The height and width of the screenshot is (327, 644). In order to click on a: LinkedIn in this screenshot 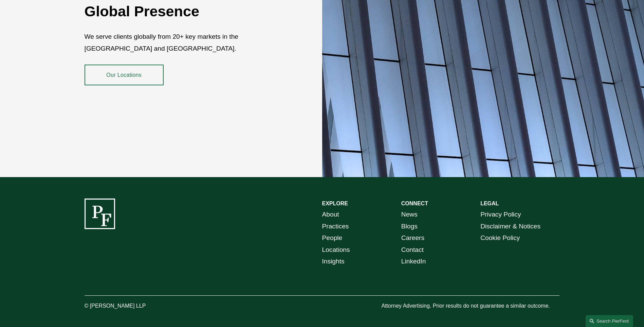, I will do `click(413, 261)`.